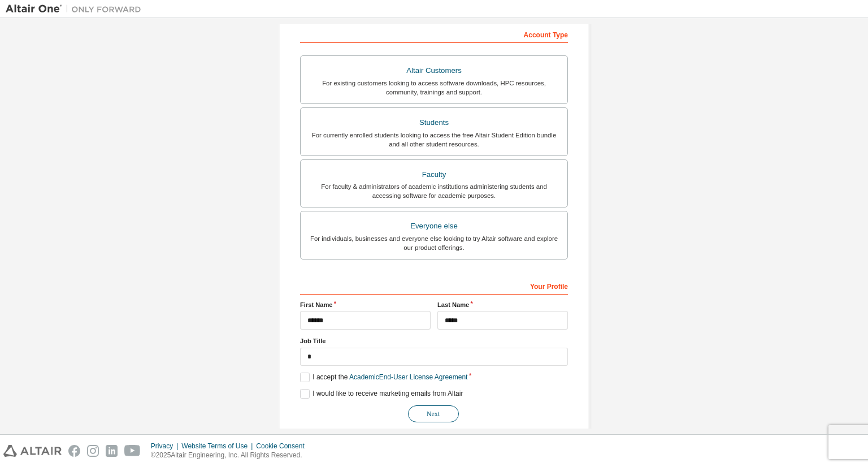 This screenshot has width=868, height=467. What do you see at coordinates (434, 34) in the screenshot?
I see `div: Account Type` at bounding box center [434, 34].